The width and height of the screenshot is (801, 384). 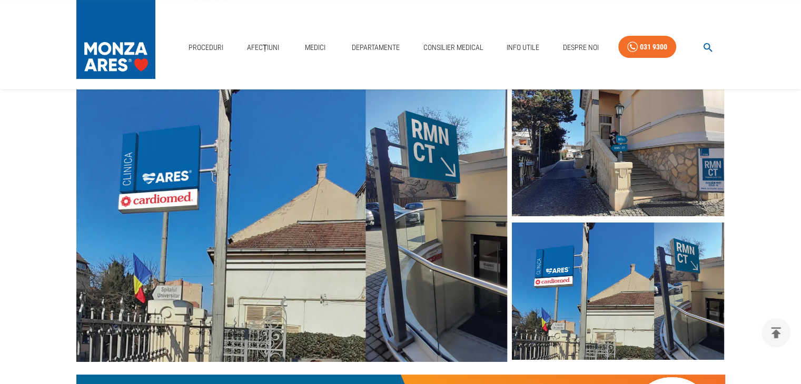 I want to click on a: Afecțiuni, so click(x=263, y=47).